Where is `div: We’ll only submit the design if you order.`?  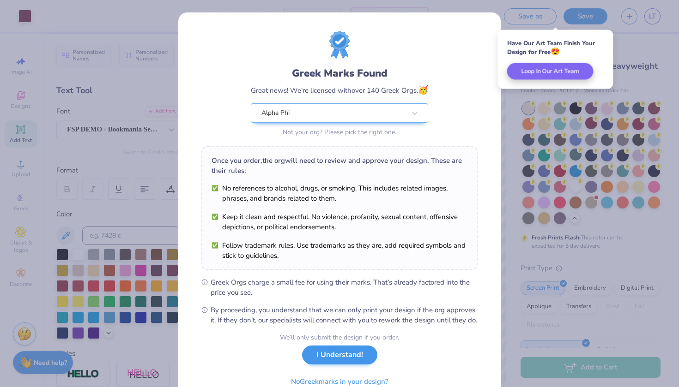
div: We’ll only submit the design if you order. is located at coordinates (339, 337).